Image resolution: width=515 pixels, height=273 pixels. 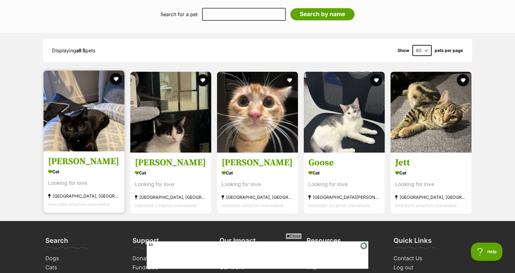 What do you see at coordinates (324, 243) in the screenshot?
I see `h3: Resources` at bounding box center [324, 243].